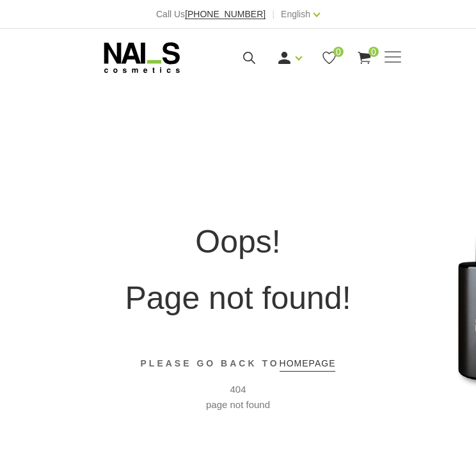 The height and width of the screenshot is (449, 476). Describe the element at coordinates (211, 14) in the screenshot. I see `div: Call Us` at that location.